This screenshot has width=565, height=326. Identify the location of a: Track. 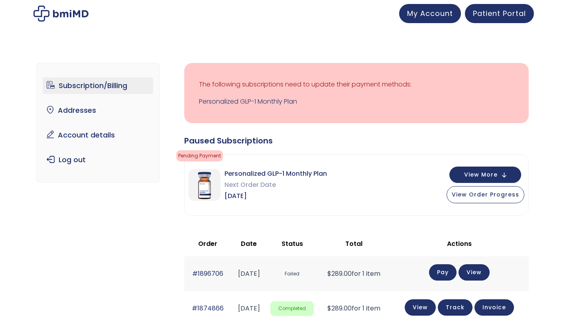
(455, 307).